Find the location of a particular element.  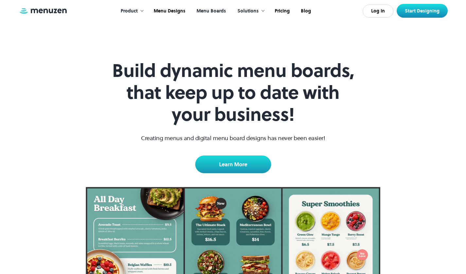

p: Creating menus and digital menu board designs has never been easier! is located at coordinates (233, 138).